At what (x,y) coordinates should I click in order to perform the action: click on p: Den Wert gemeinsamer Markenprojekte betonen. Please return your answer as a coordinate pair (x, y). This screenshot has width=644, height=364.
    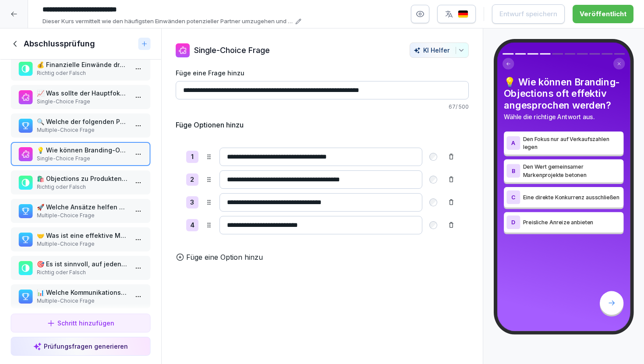
    Looking at the image, I should click on (571, 170).